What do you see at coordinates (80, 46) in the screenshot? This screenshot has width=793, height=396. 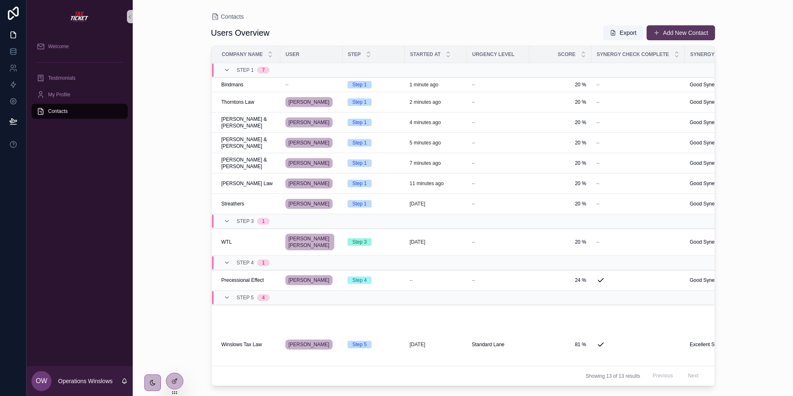 I see `a: Welcome` at bounding box center [80, 46].